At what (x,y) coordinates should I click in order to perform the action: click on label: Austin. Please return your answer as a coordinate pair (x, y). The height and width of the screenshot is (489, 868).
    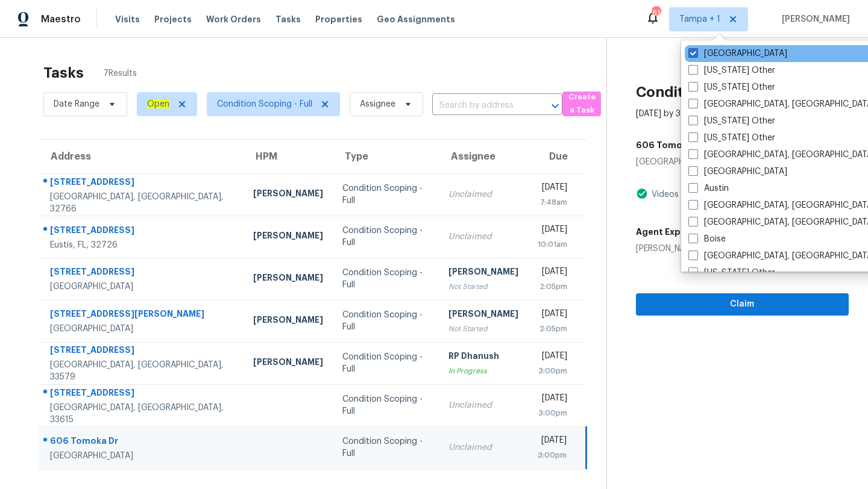
    Looking at the image, I should click on (708, 188).